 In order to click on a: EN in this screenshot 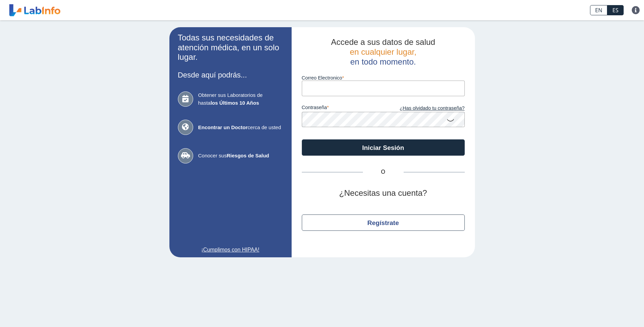, I will do `click(599, 10)`.